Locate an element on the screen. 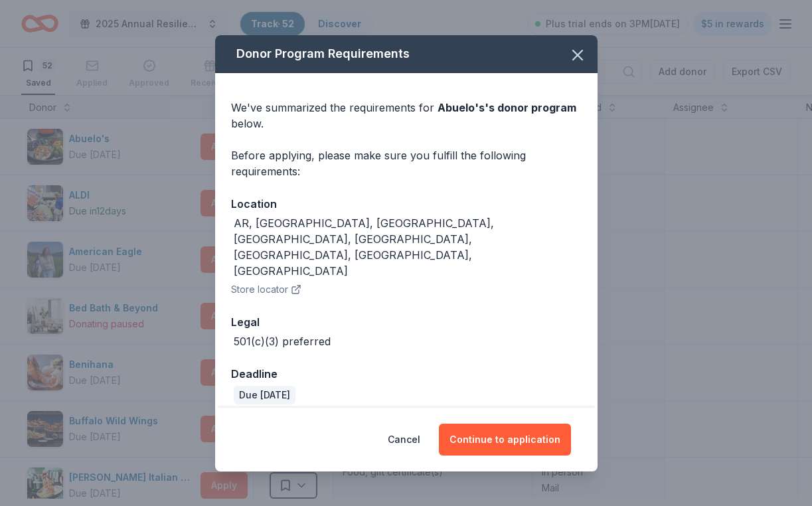 The height and width of the screenshot is (506, 812). div: 501(c)(3) preferred is located at coordinates (282, 341).